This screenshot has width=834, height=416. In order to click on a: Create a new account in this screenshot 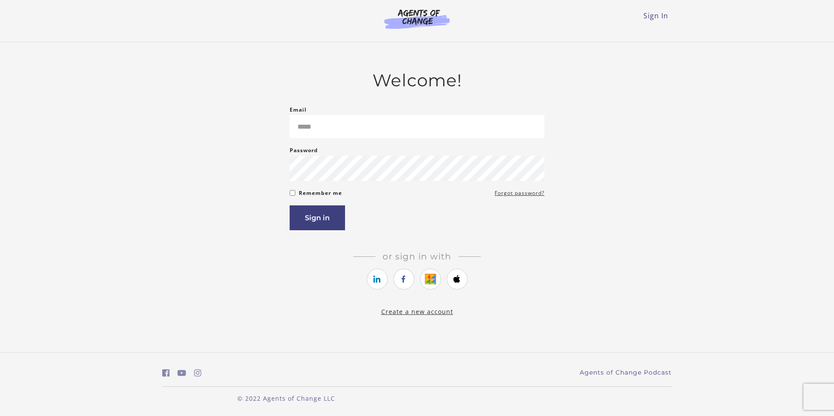, I will do `click(417, 311)`.